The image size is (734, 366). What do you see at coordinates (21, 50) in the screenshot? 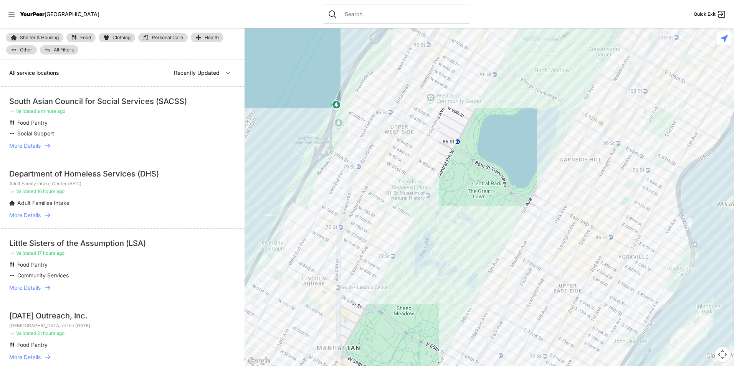
I see `a: Other` at bounding box center [21, 50].